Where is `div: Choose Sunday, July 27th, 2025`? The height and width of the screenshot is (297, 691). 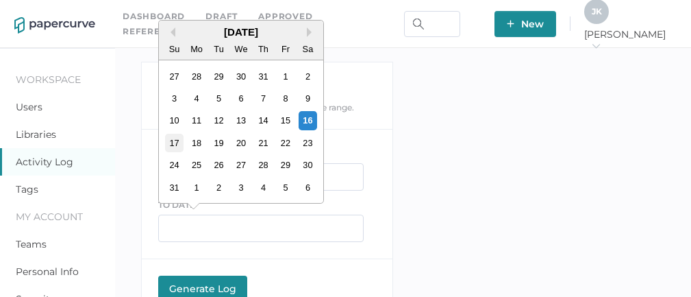
div: Choose Sunday, July 27th, 2025 is located at coordinates (174, 76).